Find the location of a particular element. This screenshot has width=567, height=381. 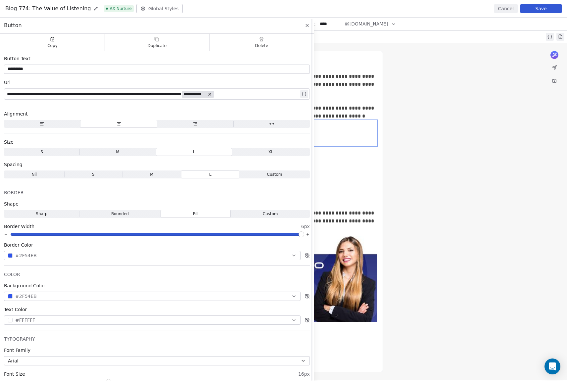

span: Copy is located at coordinates (52, 46).